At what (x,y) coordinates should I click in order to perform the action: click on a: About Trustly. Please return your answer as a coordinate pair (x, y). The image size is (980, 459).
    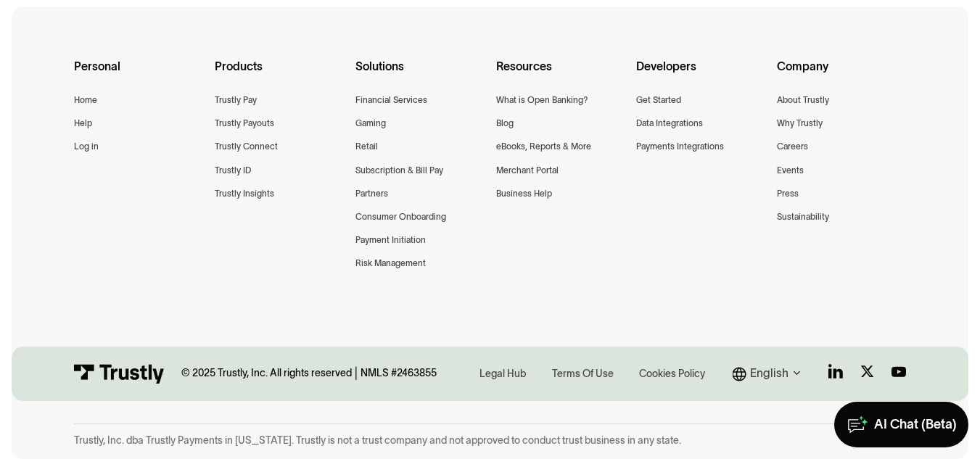
    Looking at the image, I should click on (802, 100).